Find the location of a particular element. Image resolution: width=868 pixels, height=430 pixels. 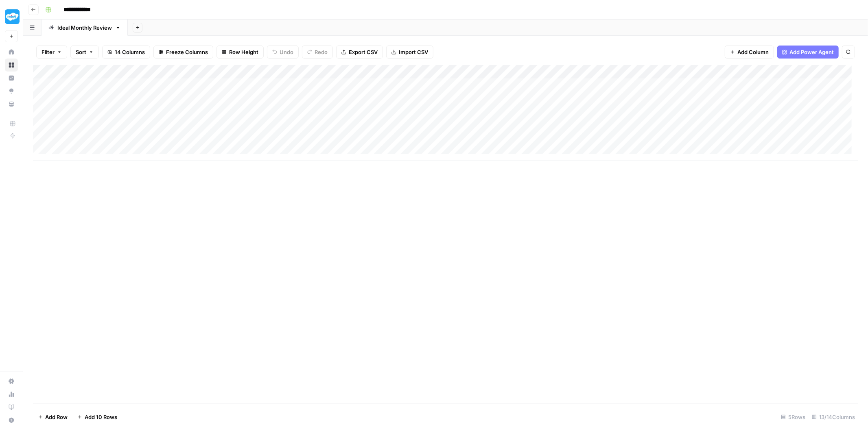

button: Add Power Agent is located at coordinates (808, 52).